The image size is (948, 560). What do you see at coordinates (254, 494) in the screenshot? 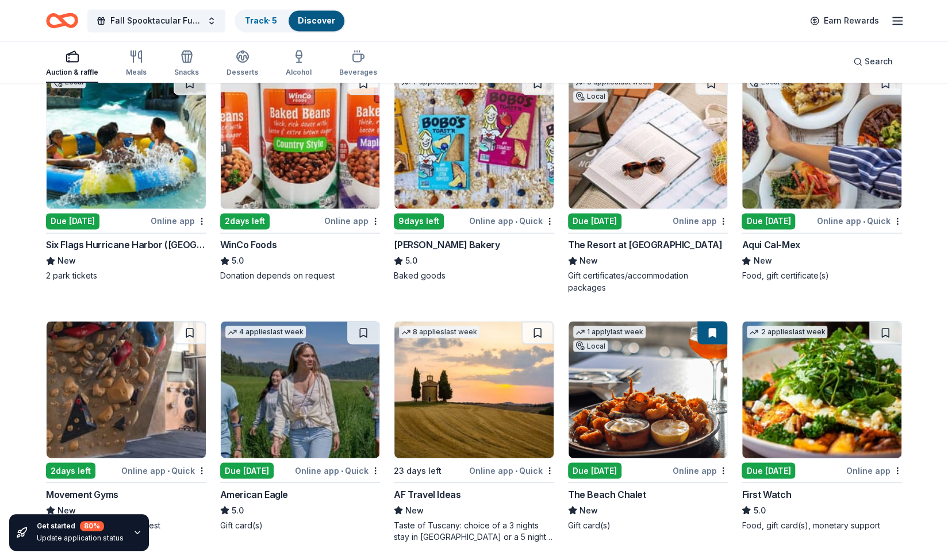
I see `div: American Eagle` at bounding box center [254, 494].